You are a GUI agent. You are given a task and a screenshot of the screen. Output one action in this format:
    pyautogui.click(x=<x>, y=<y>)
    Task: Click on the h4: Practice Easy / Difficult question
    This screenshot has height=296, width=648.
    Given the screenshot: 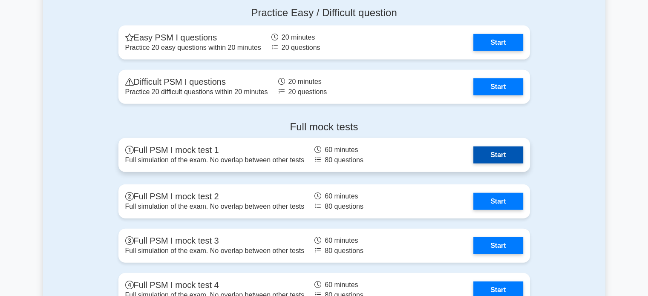 What is the action you would take?
    pyautogui.click(x=324, y=13)
    